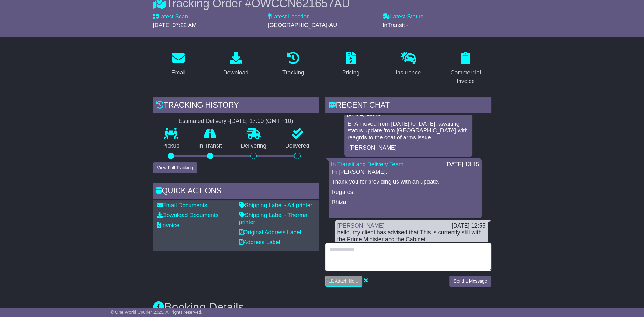  I want to click on div: Email, so click(178, 72).